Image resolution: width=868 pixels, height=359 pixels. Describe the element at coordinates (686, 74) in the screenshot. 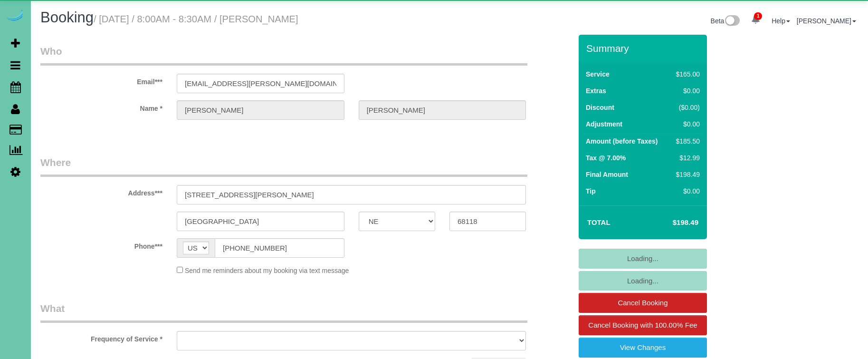

I see `div: $165.00` at that location.